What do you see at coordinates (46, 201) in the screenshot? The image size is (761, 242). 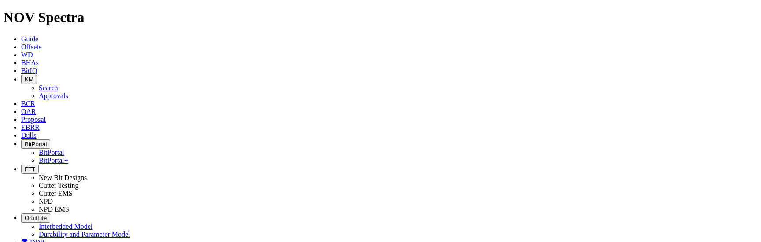 I see `a: NPD` at bounding box center [46, 201].